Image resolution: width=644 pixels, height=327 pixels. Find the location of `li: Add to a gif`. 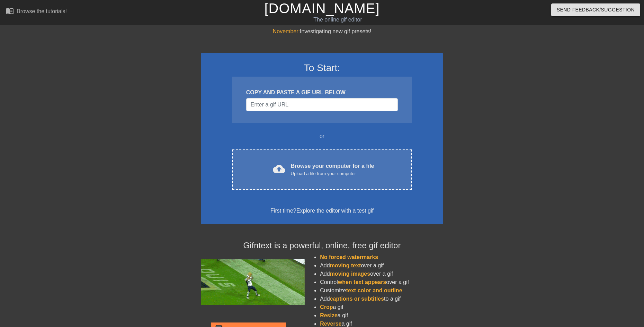

li: Add to a gif is located at coordinates (381, 299).